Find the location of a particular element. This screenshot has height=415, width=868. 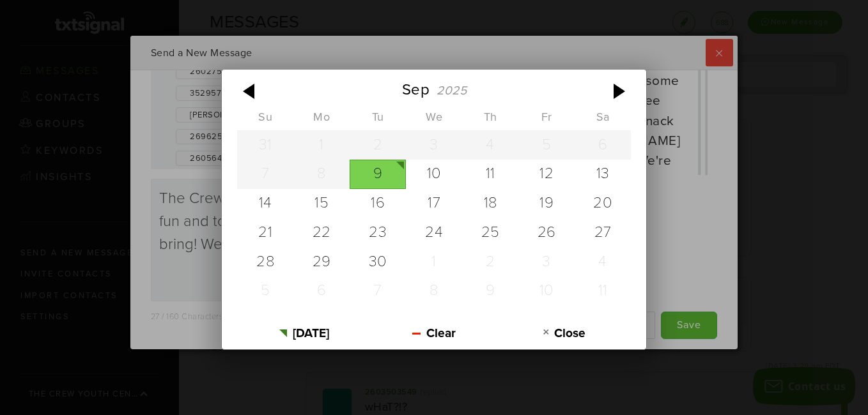

div: Sep is located at coordinates (416, 90).